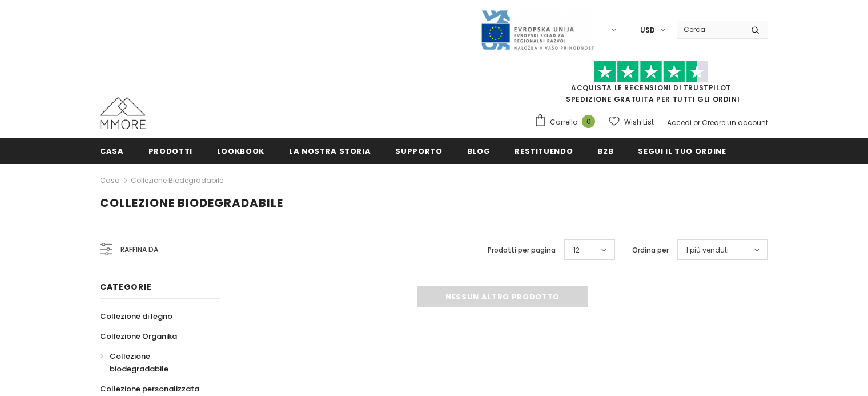 This screenshot has height=396, width=868. Describe the element at coordinates (650, 250) in the screenshot. I see `label: Ordina per` at that location.